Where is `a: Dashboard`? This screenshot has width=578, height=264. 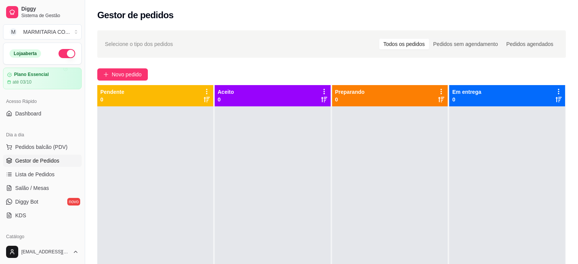 a: Dashboard is located at coordinates (42, 114).